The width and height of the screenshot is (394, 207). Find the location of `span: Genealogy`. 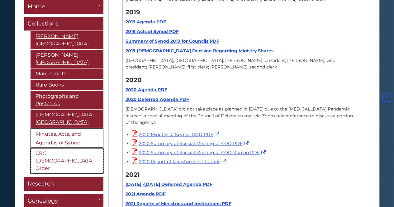

span: Genealogy is located at coordinates (43, 201).